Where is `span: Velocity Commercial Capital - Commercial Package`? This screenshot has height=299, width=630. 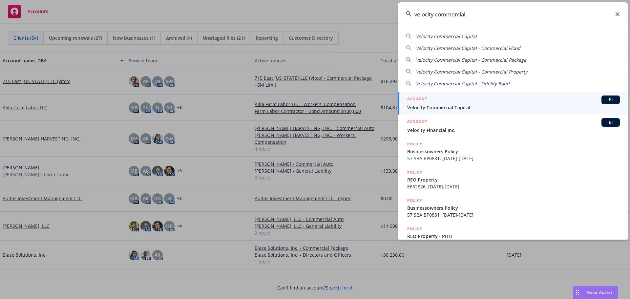
span: Velocity Commercial Capital - Commercial Package is located at coordinates (471, 60).